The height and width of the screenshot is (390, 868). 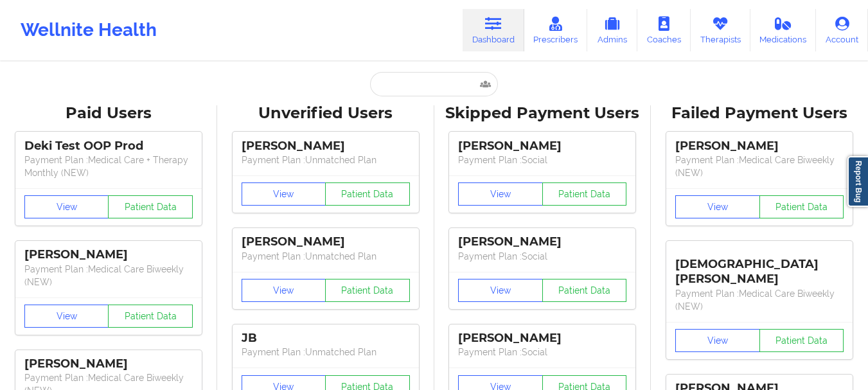 What do you see at coordinates (721, 30) in the screenshot?
I see `a: Therapists` at bounding box center [721, 30].